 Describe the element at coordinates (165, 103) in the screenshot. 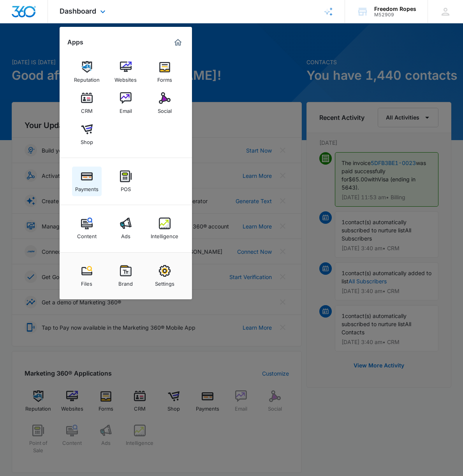

I see `a: Social` at that location.